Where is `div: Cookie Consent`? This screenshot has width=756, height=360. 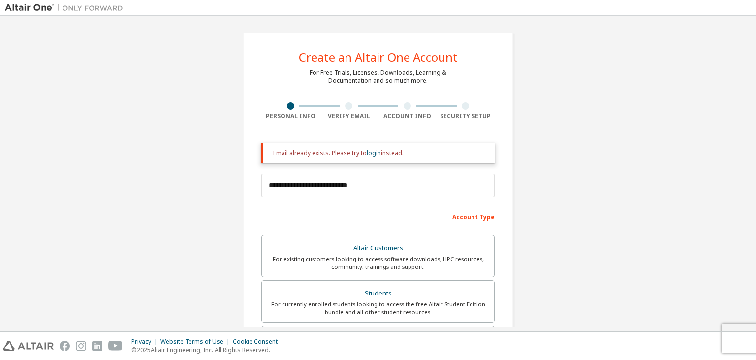 div: Cookie Consent is located at coordinates (258, 342).